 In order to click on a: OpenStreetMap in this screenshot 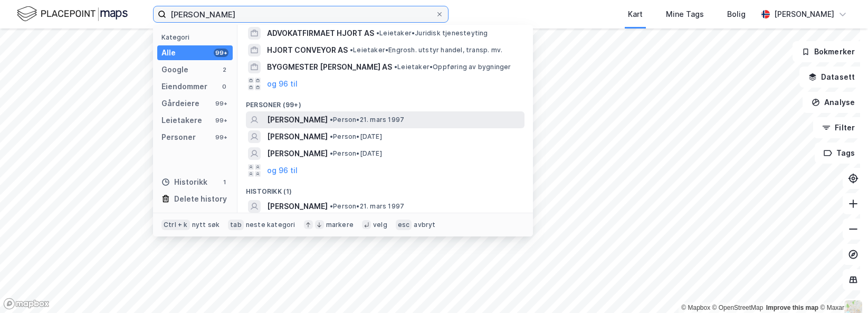, I will do `click(738, 307)`.